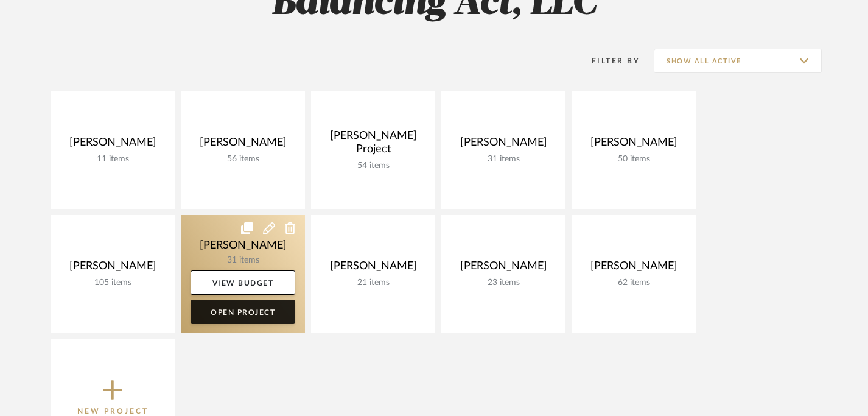 This screenshot has width=868, height=416. What do you see at coordinates (113, 283) in the screenshot?
I see `div: 105 items` at bounding box center [113, 283].